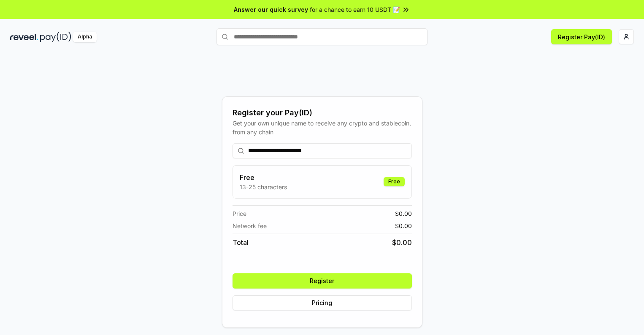 The height and width of the screenshot is (335, 644). I want to click on p: 13-25 characters, so click(263, 187).